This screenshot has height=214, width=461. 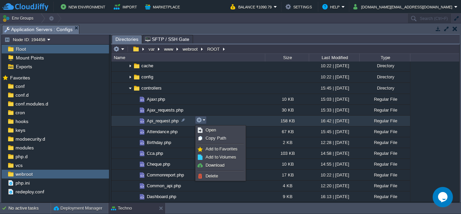 I want to click on a: config, so click(x=147, y=77).